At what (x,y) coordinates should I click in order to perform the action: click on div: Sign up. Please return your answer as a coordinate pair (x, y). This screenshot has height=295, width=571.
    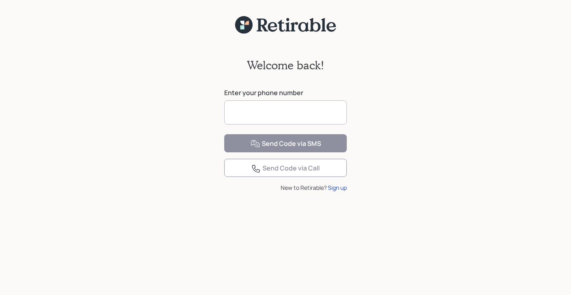
    Looking at the image, I should click on (337, 187).